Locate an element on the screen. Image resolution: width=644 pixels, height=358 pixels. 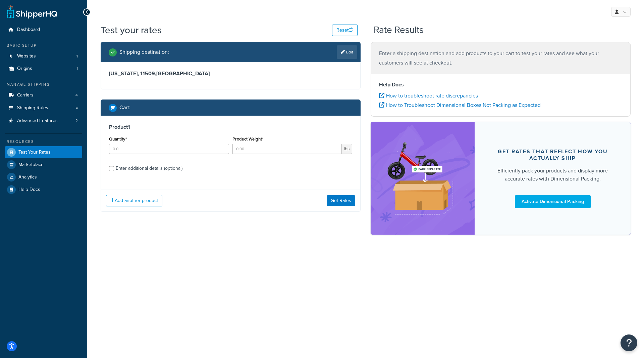
div: Manage Shipping is located at coordinates (44, 84).